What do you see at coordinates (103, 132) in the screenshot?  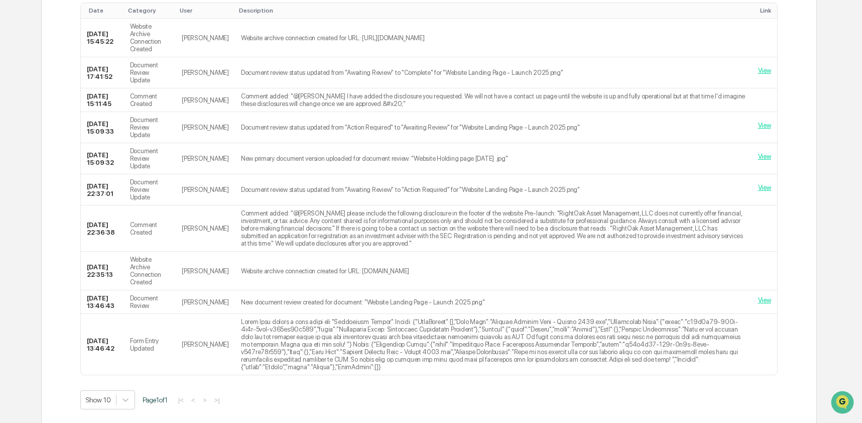 I see `span: Attestations` at bounding box center [103, 132].